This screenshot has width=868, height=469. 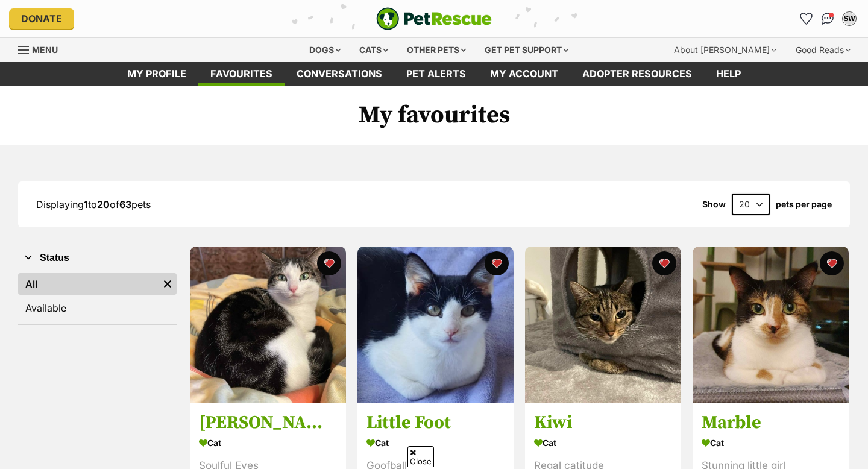 I want to click on h3: Marble, so click(x=770, y=423).